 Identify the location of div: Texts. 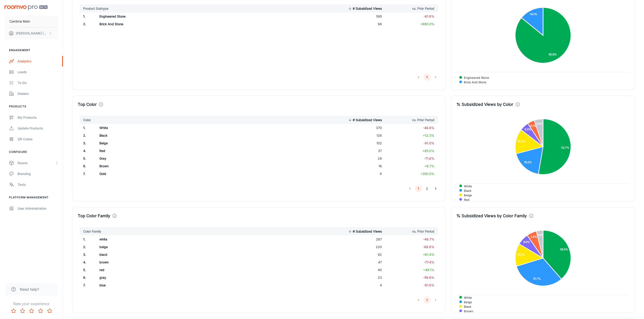
(38, 185).